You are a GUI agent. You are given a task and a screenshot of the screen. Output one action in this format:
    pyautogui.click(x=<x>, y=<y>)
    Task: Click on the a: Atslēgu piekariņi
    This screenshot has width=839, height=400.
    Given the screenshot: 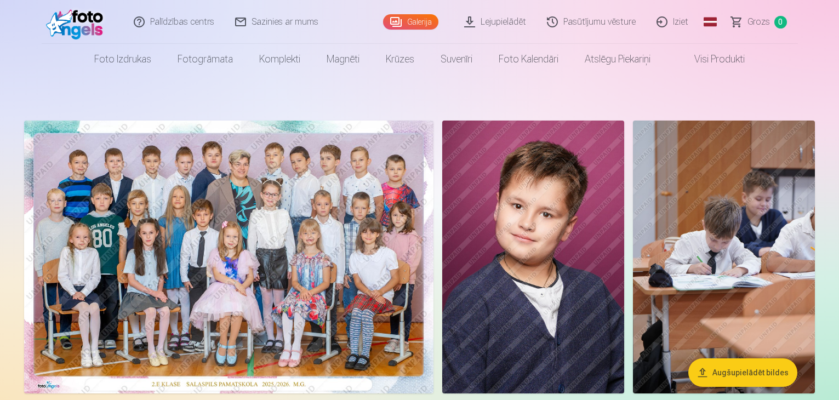 What is the action you would take?
    pyautogui.click(x=618, y=59)
    